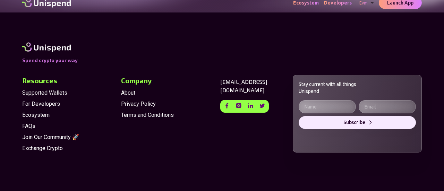 This screenshot has height=191, width=444. I want to click on span: About, so click(167, 93).